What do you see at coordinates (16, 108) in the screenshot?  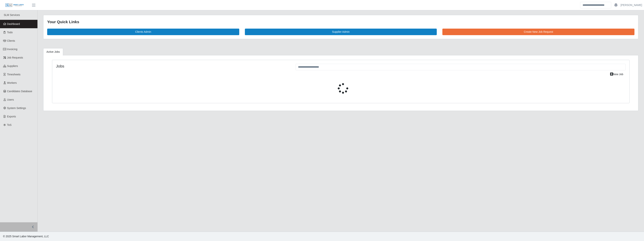 I see `span: System Settings` at bounding box center [16, 108].